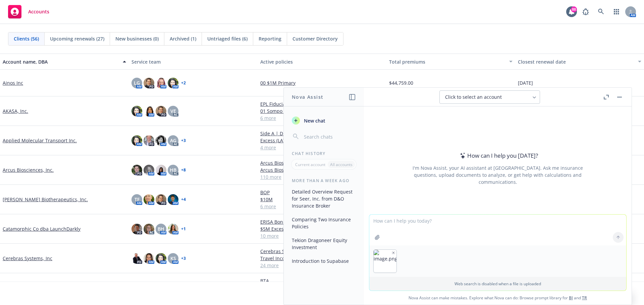 This screenshot has width=644, height=305. What do you see at coordinates (601, 12) in the screenshot?
I see `a: Search` at bounding box center [601, 12].